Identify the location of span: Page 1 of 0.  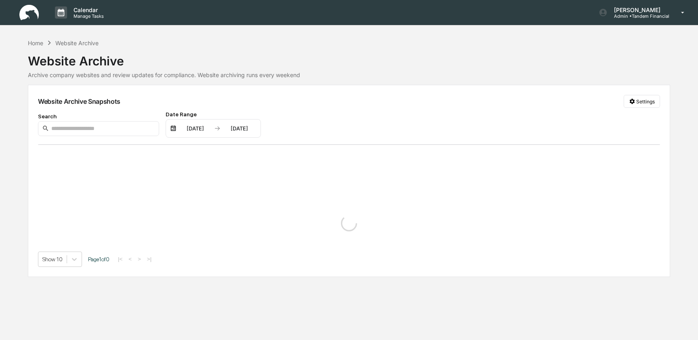
(99, 259).